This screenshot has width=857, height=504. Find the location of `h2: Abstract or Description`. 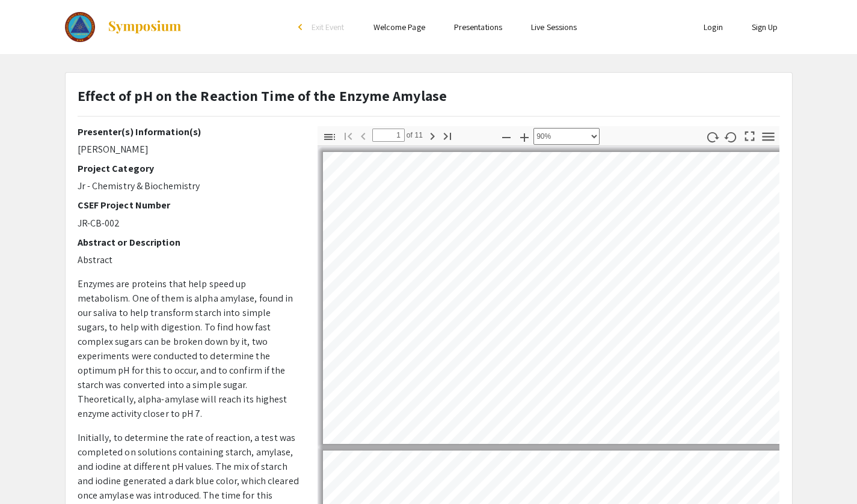

h2: Abstract or Description is located at coordinates (188, 242).